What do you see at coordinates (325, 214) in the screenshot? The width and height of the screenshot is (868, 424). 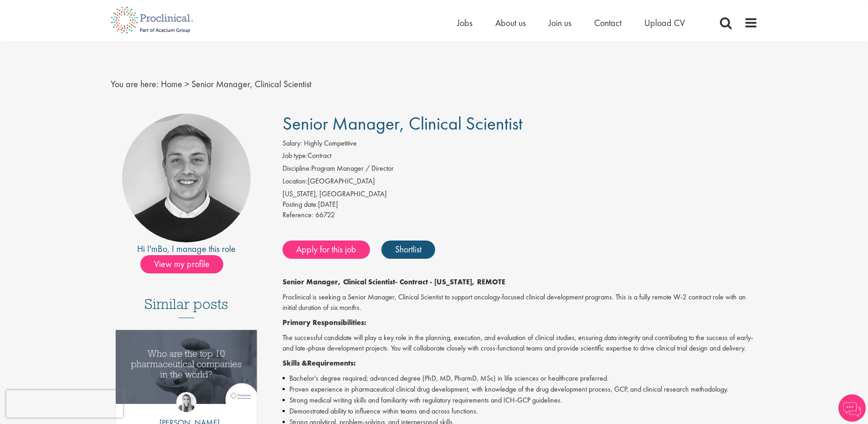 I see `span: 66722` at bounding box center [325, 214].